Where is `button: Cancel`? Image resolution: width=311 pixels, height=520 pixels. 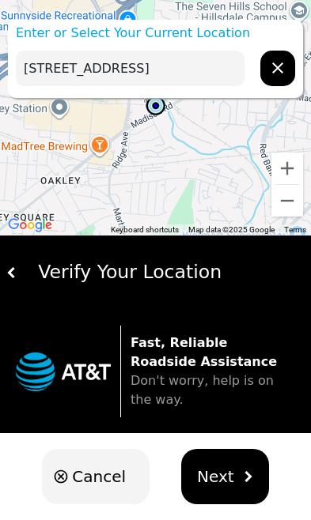 button: Cancel is located at coordinates (96, 477).